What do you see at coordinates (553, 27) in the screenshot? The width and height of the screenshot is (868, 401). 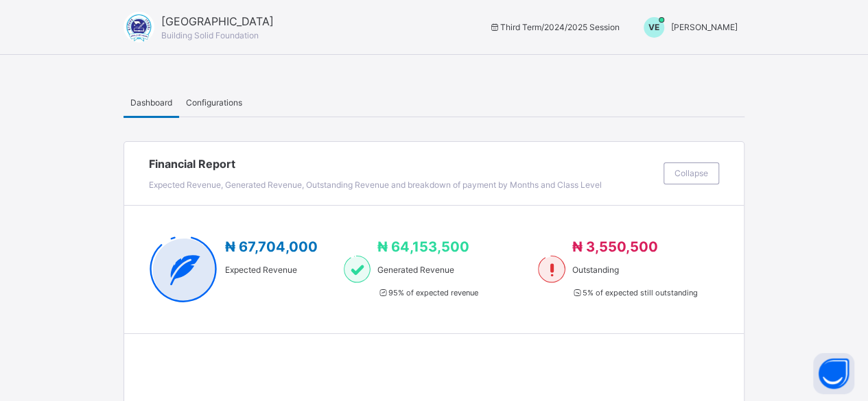 I see `span: session/term information` at bounding box center [553, 27].